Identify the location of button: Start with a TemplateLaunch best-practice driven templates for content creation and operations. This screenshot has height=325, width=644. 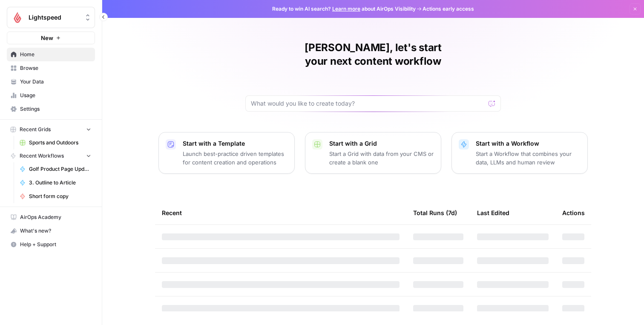
(227, 153).